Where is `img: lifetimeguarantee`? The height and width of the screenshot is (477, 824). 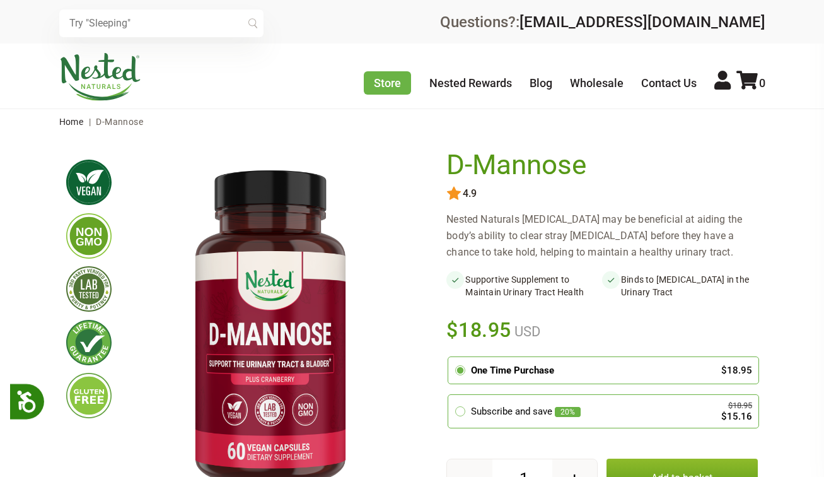 img: lifetimeguarantee is located at coordinates (89, 342).